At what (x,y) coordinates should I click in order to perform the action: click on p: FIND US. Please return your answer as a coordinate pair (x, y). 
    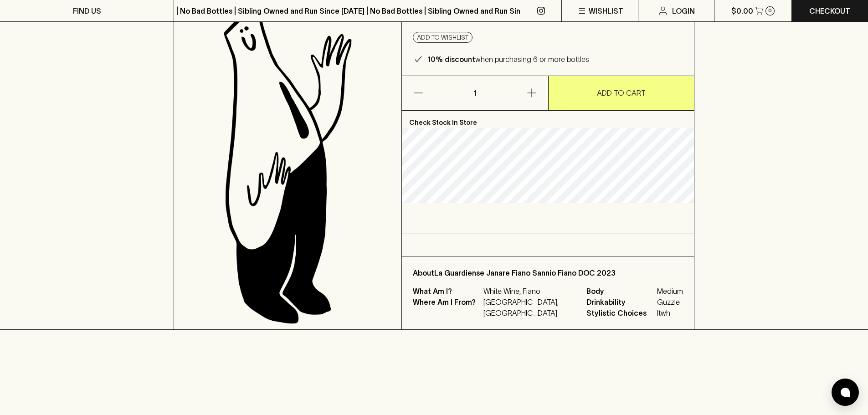
    Looking at the image, I should click on (87, 11).